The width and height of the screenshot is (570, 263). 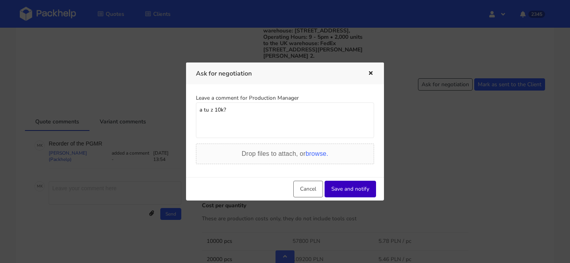 I want to click on span: browse., so click(x=317, y=154).